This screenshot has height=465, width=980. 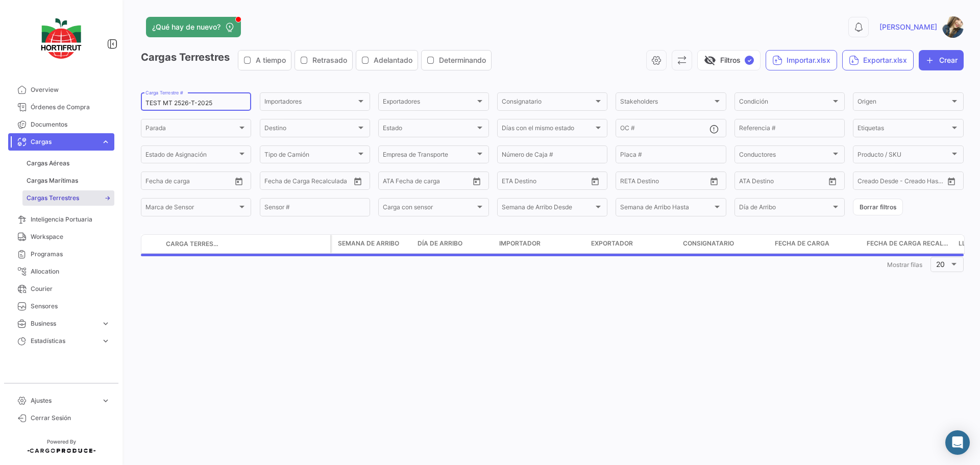 What do you see at coordinates (62, 125) in the screenshot?
I see `a: Documentos` at bounding box center [62, 125].